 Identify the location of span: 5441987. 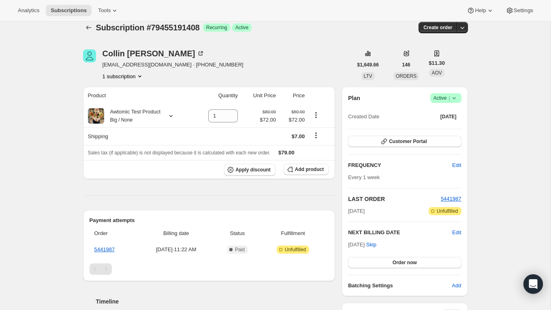
(451, 198).